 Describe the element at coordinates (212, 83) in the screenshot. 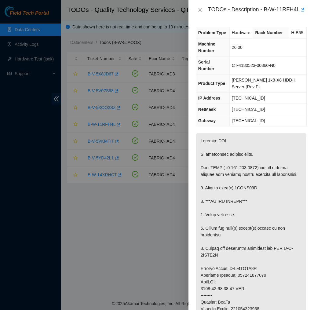

I see `span: Product Type` at that location.